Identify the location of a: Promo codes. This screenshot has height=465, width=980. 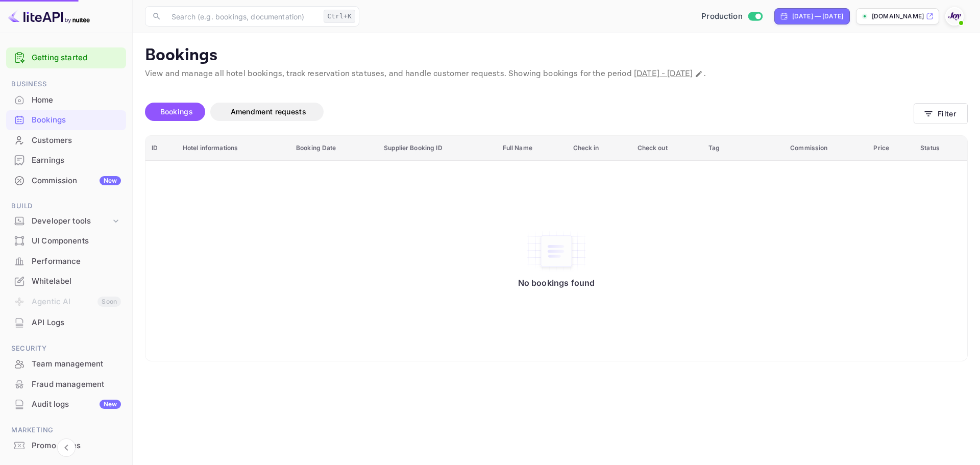
(66, 446).